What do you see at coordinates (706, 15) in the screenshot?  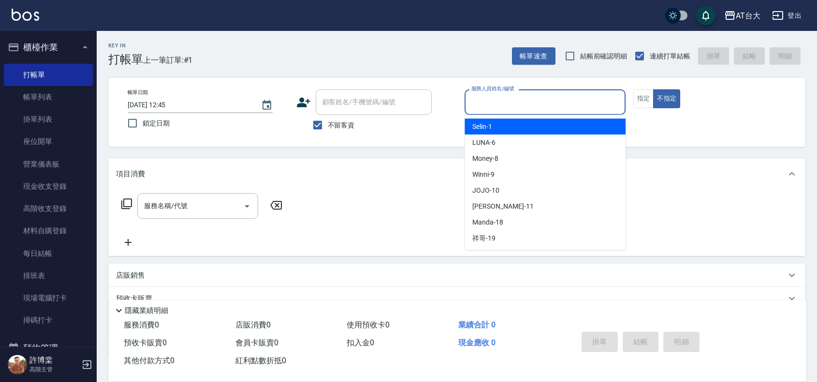 I see `button: save` at bounding box center [706, 15].